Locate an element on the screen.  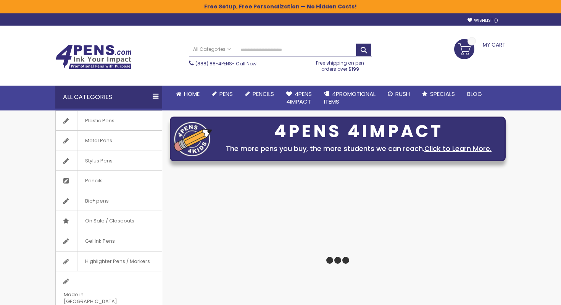
div: 4PENS 4IMPACT is located at coordinates (359, 131).